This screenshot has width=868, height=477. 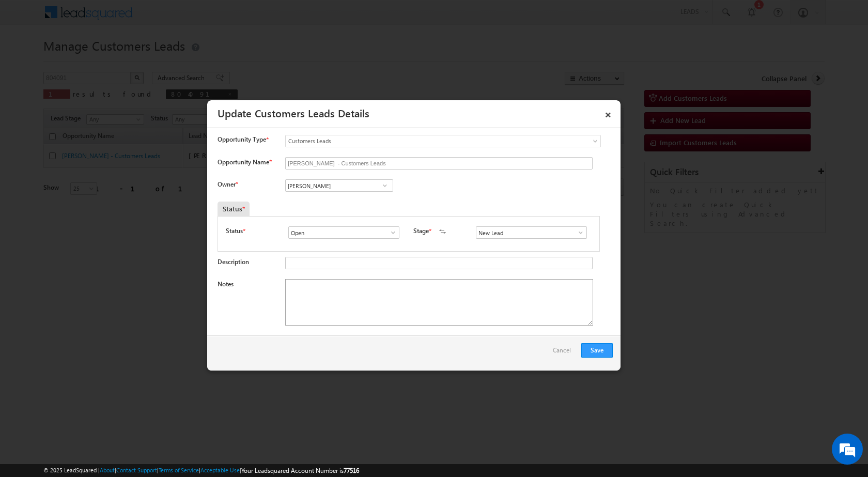 What do you see at coordinates (179, 470) in the screenshot?
I see `a: Terms of Service` at bounding box center [179, 470].